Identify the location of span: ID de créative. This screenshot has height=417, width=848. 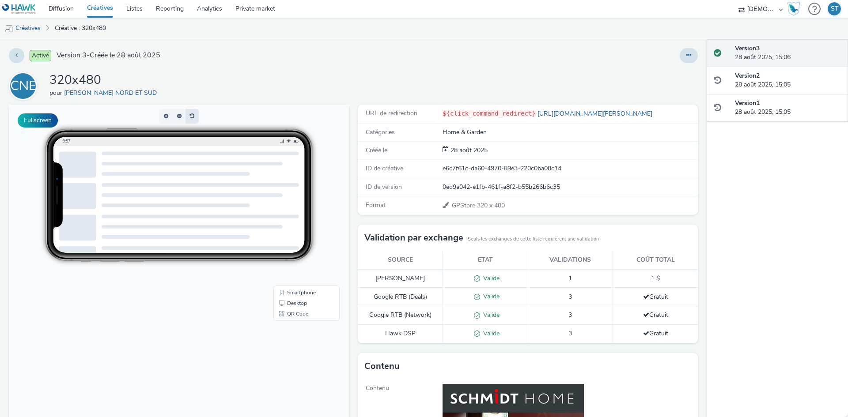
(384, 168).